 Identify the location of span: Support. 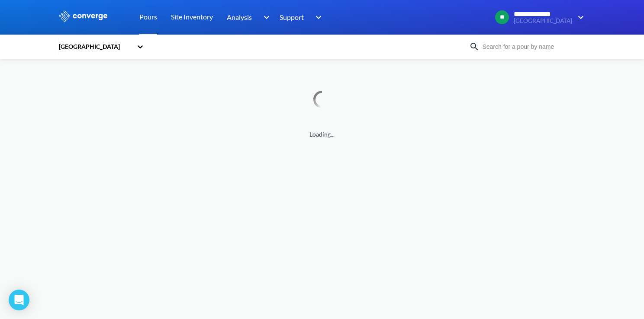
(292, 17).